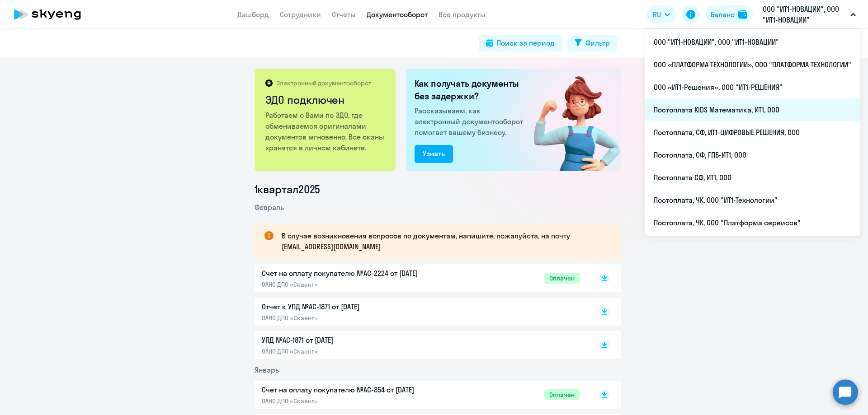  What do you see at coordinates (729, 15) in the screenshot?
I see `button: Балансbalance` at bounding box center [729, 15].